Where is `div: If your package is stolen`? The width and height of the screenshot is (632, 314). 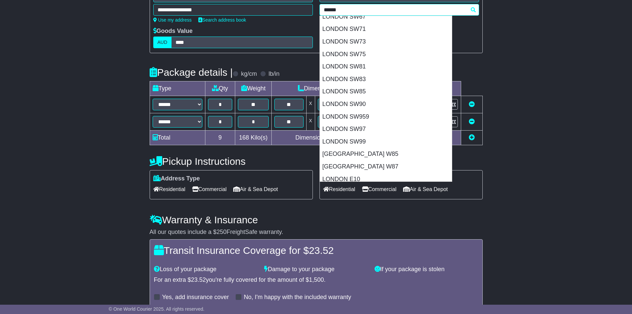 div: If your package is stolen is located at coordinates (427, 269).